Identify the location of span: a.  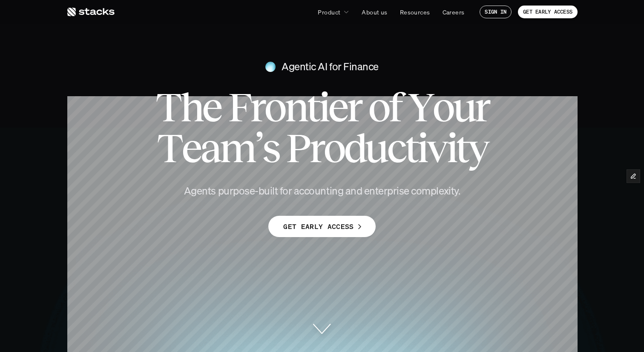
(209, 148).